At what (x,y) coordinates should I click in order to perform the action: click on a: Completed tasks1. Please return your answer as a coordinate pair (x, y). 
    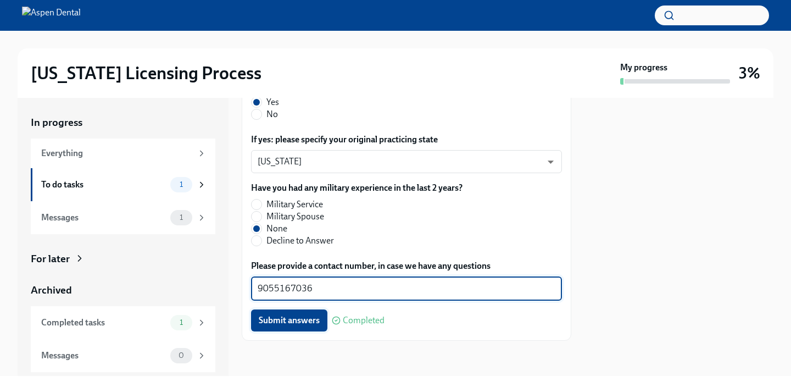
    Looking at the image, I should click on (123, 322).